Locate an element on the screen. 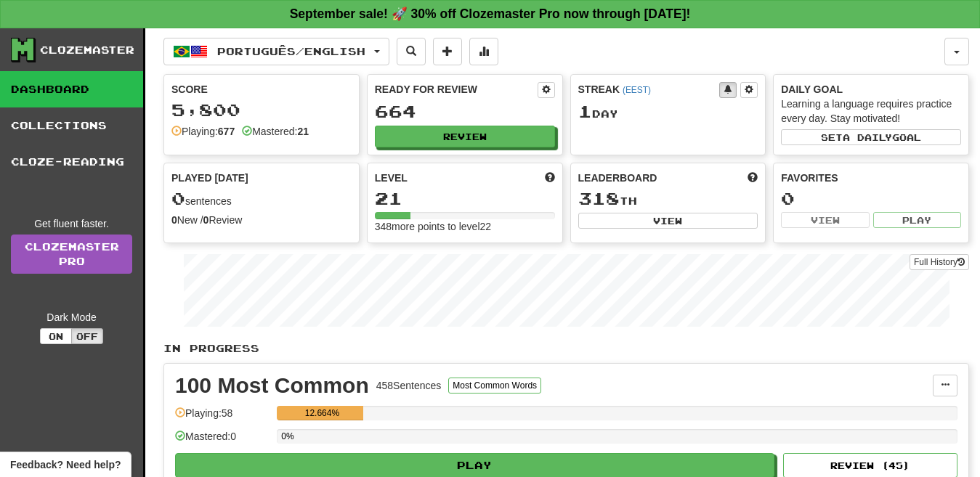 This screenshot has width=980, height=477. span: a daily is located at coordinates (868, 137).